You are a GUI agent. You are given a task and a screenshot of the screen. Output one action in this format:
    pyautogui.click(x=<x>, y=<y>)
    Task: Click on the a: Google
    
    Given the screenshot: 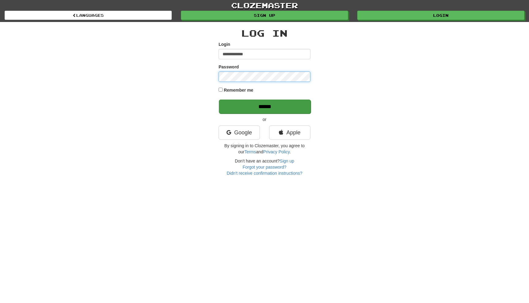 What is the action you would take?
    pyautogui.click(x=239, y=133)
    